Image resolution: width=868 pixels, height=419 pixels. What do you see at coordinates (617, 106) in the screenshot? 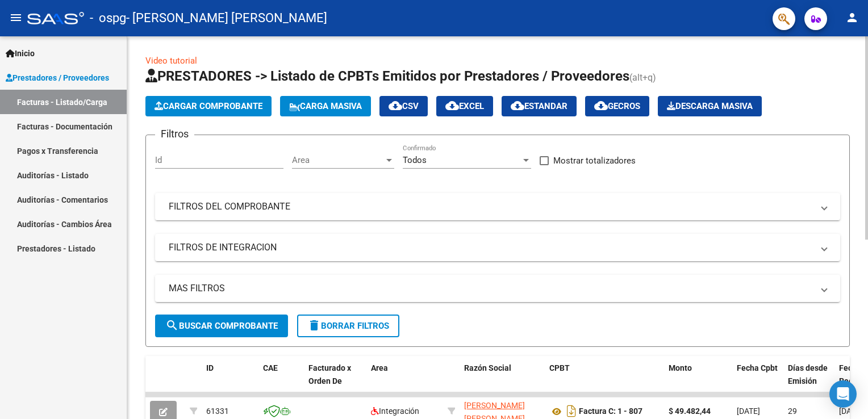
I see `span: Gecros` at bounding box center [617, 106].